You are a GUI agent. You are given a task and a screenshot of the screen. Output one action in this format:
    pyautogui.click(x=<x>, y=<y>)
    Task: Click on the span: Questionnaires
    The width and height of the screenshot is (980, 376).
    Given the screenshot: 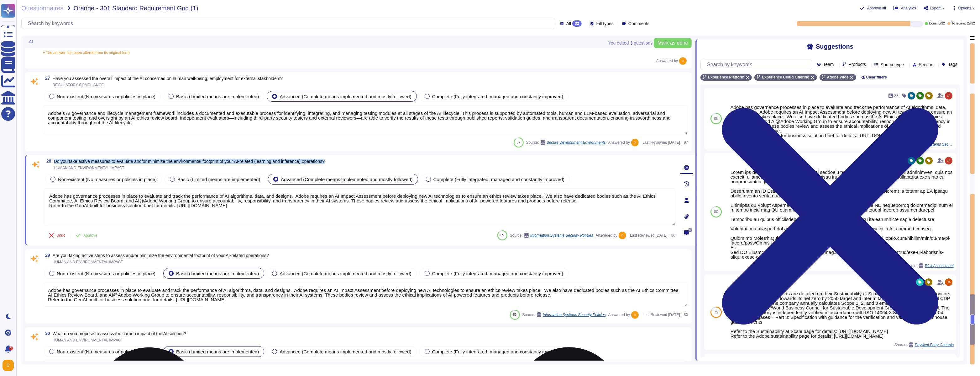 What is the action you would take?
    pyautogui.click(x=42, y=8)
    